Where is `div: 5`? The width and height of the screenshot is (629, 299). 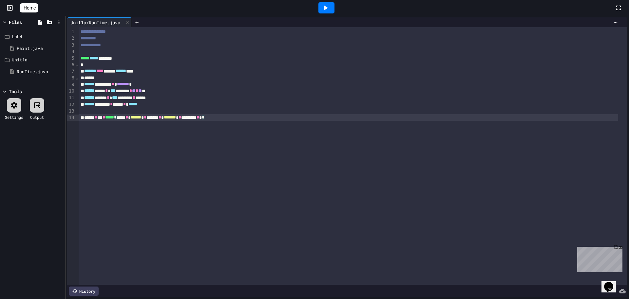
div: 5 is located at coordinates (71, 58).